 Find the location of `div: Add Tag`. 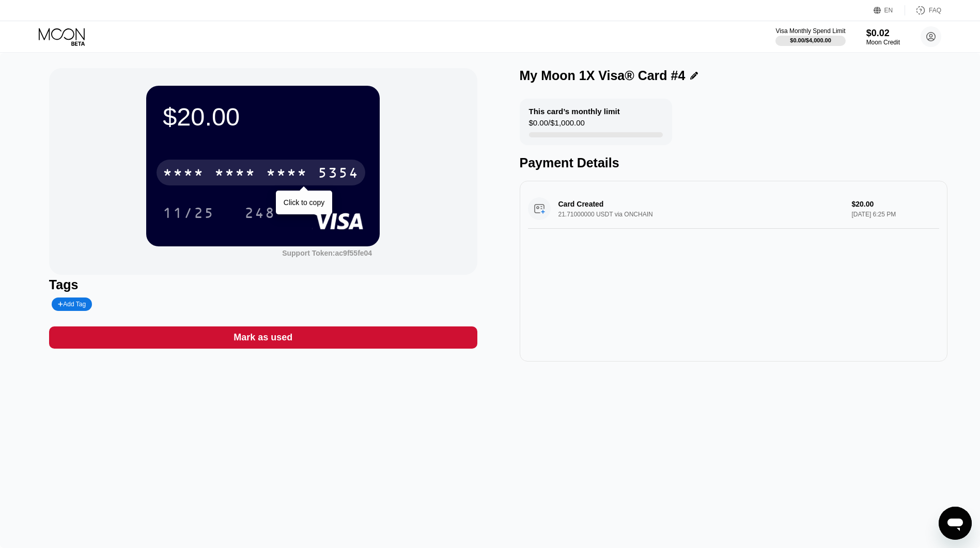

div: Add Tag is located at coordinates (71, 304).